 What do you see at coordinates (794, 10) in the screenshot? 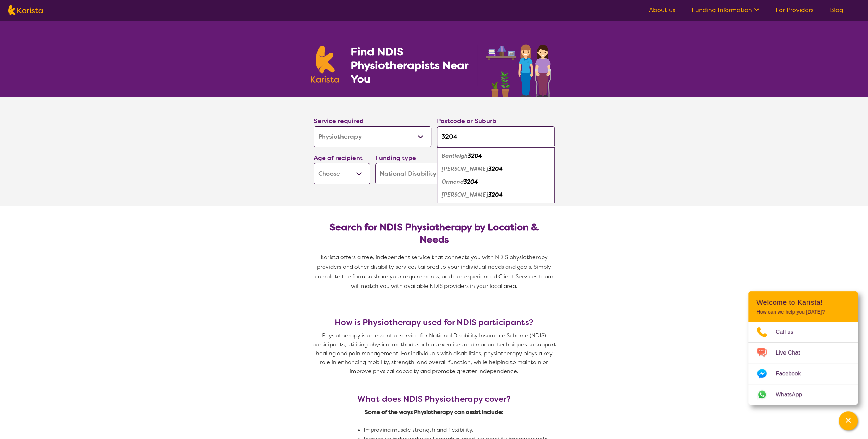
I see `a: For Providers` at bounding box center [794, 10].